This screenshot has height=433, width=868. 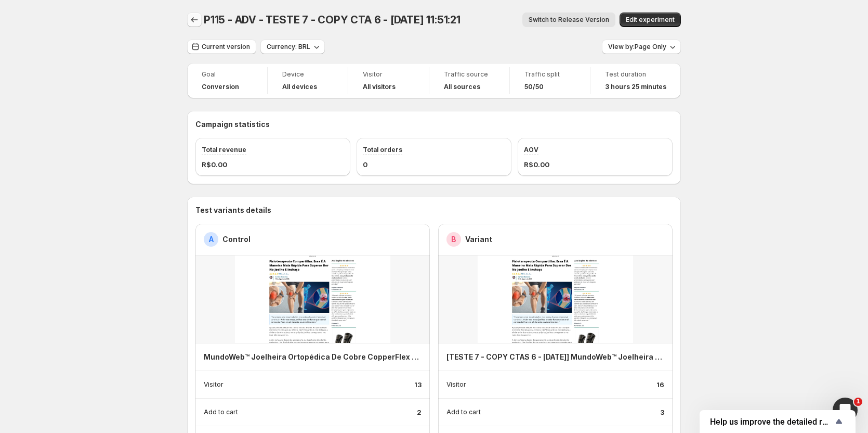 What do you see at coordinates (636, 75) in the screenshot?
I see `span: Test duration` at bounding box center [636, 75].